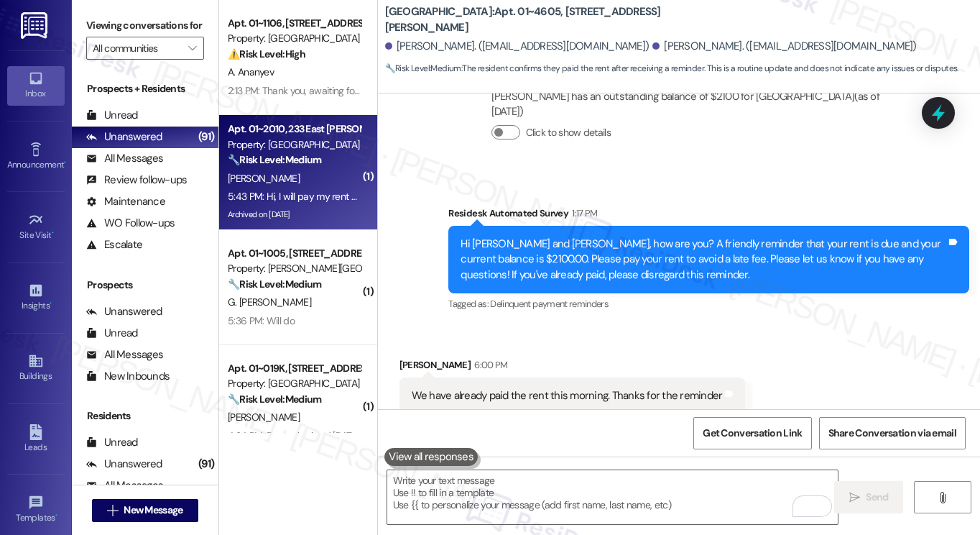 The width and height of the screenshot is (980, 535). I want to click on div: WO Follow-ups, so click(130, 223).